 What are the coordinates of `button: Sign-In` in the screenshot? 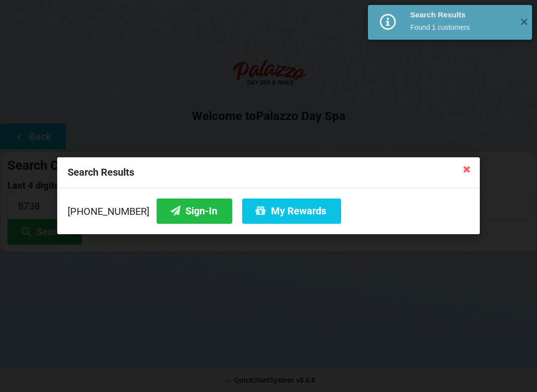 It's located at (194, 211).